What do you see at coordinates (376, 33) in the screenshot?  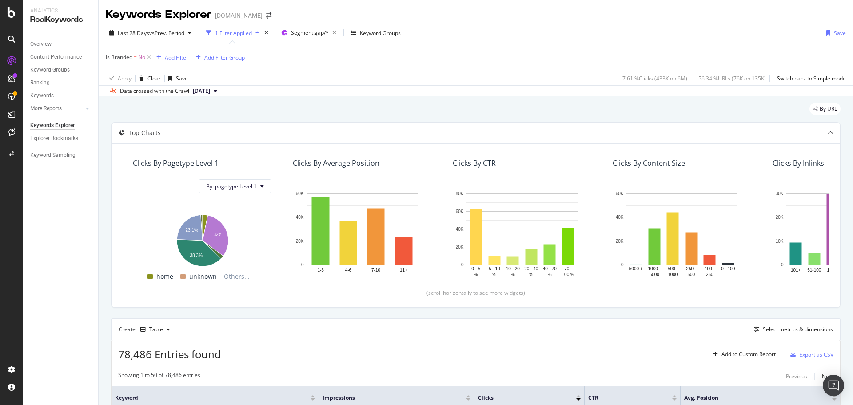 I see `button: Keyword Groups` at bounding box center [376, 33].